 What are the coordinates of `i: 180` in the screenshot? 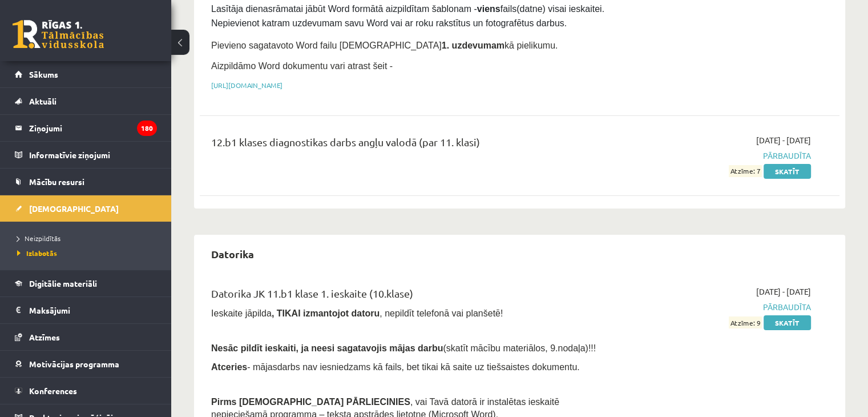 It's located at (147, 128).